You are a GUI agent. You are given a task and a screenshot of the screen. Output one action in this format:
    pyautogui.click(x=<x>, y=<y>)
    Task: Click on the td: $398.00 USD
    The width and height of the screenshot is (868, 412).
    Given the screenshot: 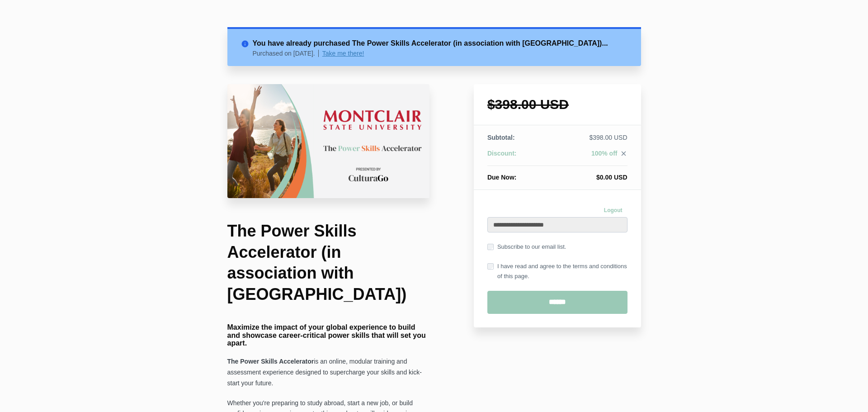 What is the action you would take?
    pyautogui.click(x=587, y=140)
    